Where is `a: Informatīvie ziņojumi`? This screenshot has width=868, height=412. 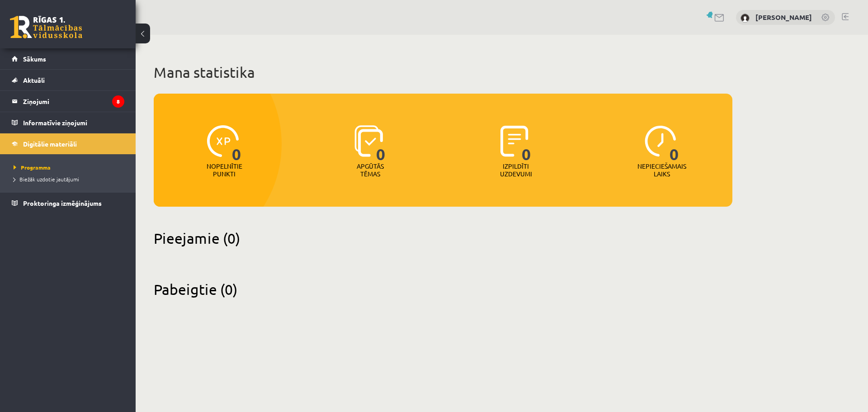
a: Informatīvie ziņojumi is located at coordinates (68, 123).